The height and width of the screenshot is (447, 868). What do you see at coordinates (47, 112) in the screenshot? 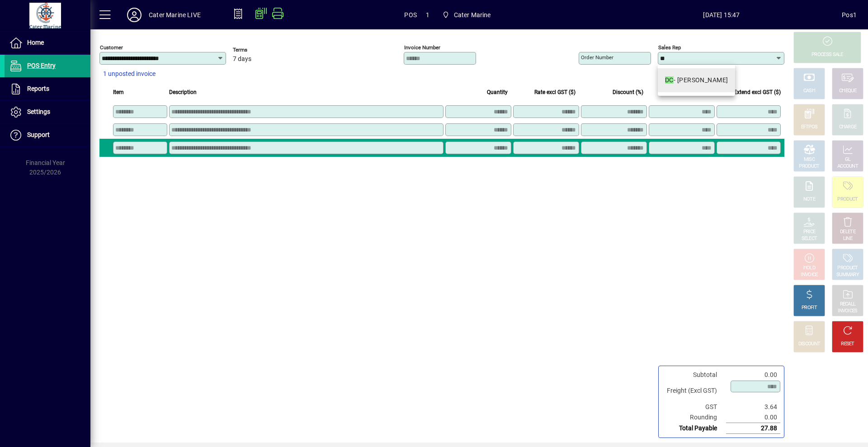
I see `a: Settings` at bounding box center [47, 112].